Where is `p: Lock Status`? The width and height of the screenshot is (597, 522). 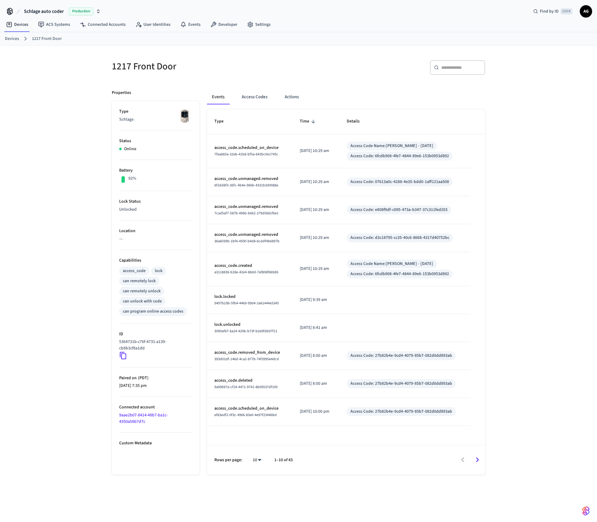 p: Lock Status is located at coordinates (156, 201).